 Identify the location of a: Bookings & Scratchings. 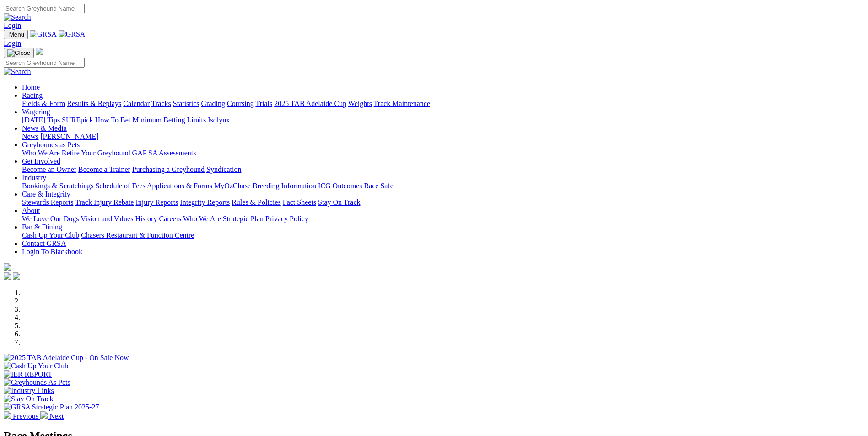
(58, 186).